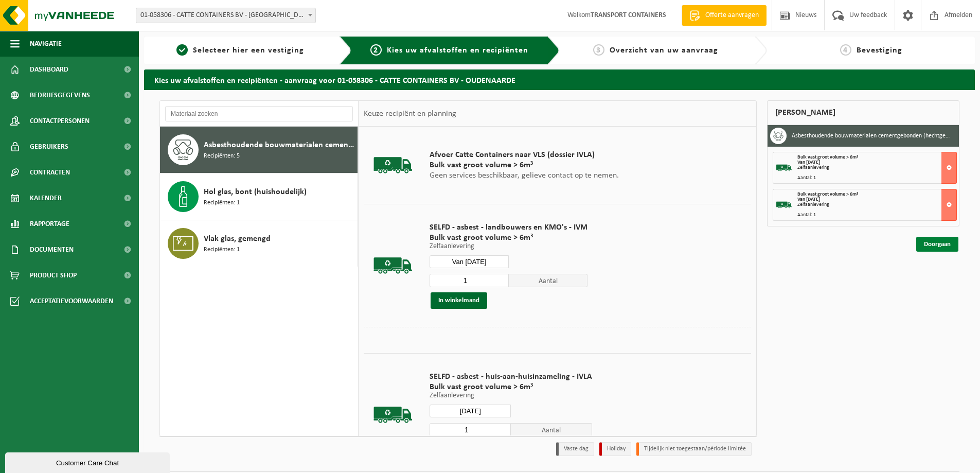 The image size is (980, 473). What do you see at coordinates (575, 449) in the screenshot?
I see `li: Vaste dag` at bounding box center [575, 449].